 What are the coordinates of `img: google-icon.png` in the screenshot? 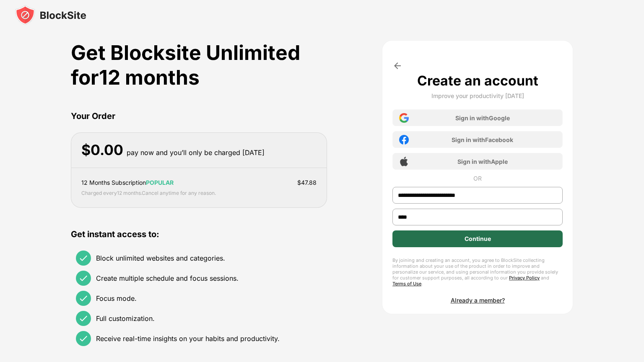 It's located at (404, 118).